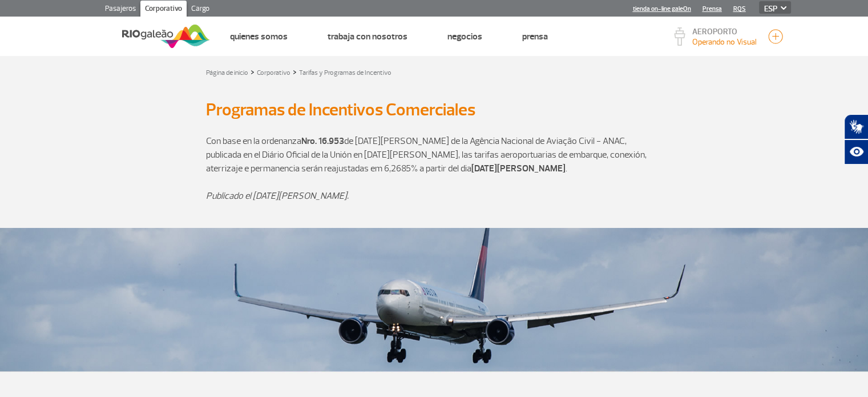 This screenshot has width=868, height=397. What do you see at coordinates (259, 37) in the screenshot?
I see `a: Quienes somos` at bounding box center [259, 37].